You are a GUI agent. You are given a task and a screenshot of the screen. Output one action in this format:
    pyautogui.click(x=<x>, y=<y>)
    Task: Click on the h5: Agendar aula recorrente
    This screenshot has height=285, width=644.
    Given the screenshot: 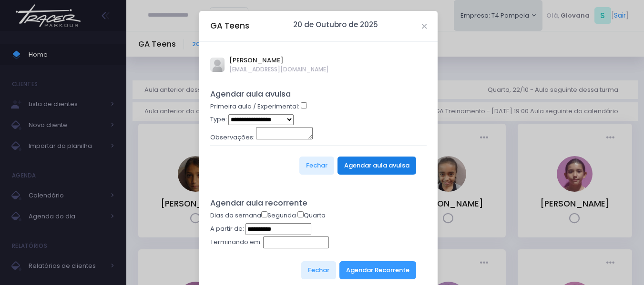 What is the action you would take?
    pyautogui.click(x=318, y=203)
    